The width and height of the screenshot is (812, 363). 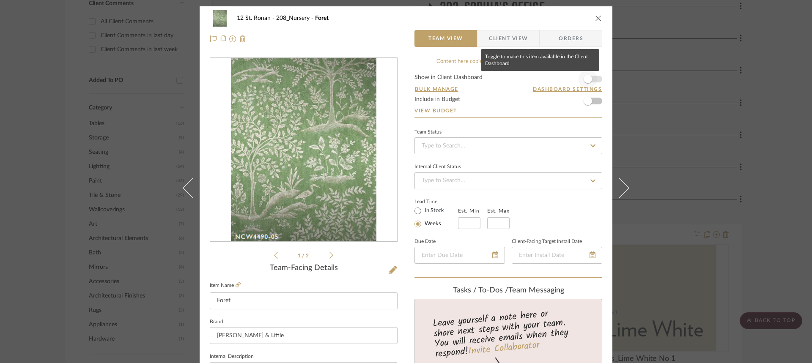 I want to click on span: Team View, so click(x=445, y=38).